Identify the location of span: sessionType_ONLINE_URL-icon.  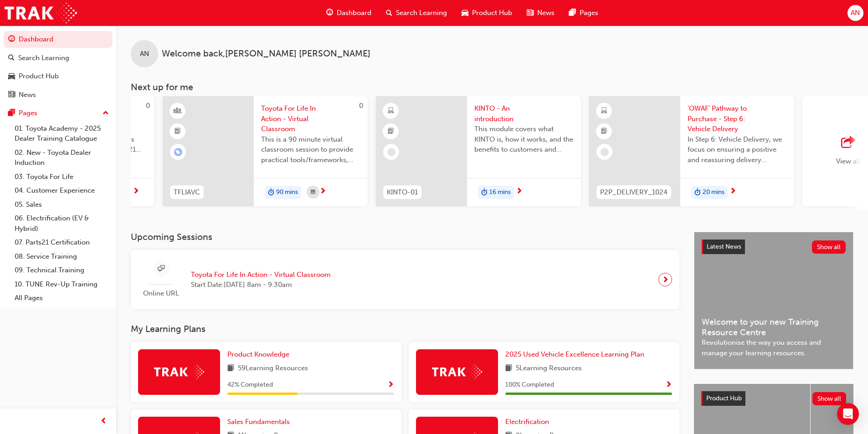
(161, 268).